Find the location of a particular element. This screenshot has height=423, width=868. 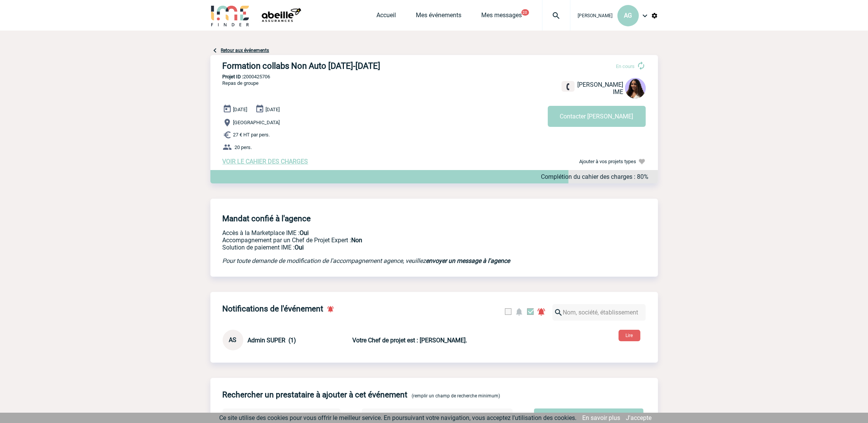

span: 27 € HT par pers. is located at coordinates (252, 135).